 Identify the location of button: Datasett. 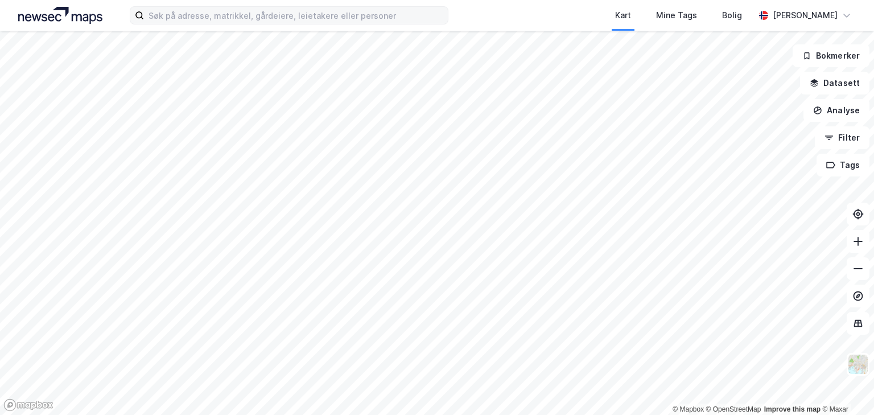
(835, 83).